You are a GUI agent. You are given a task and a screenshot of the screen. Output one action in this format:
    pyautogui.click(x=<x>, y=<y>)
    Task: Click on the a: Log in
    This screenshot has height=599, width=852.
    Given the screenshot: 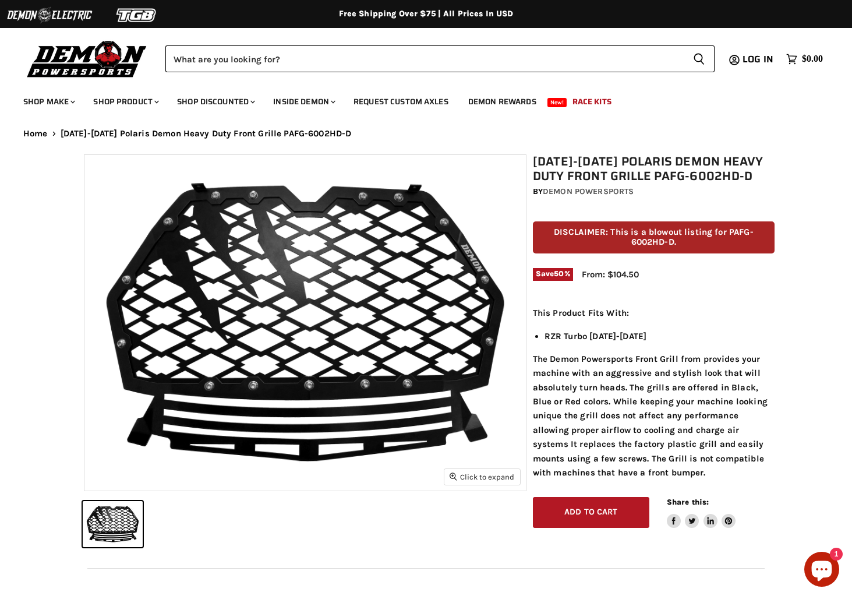 What is the action you would take?
    pyautogui.click(x=759, y=59)
    